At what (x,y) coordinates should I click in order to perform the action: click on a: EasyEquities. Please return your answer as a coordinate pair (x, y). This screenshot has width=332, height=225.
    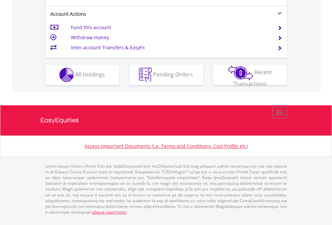
    Looking at the image, I should click on (166, 120).